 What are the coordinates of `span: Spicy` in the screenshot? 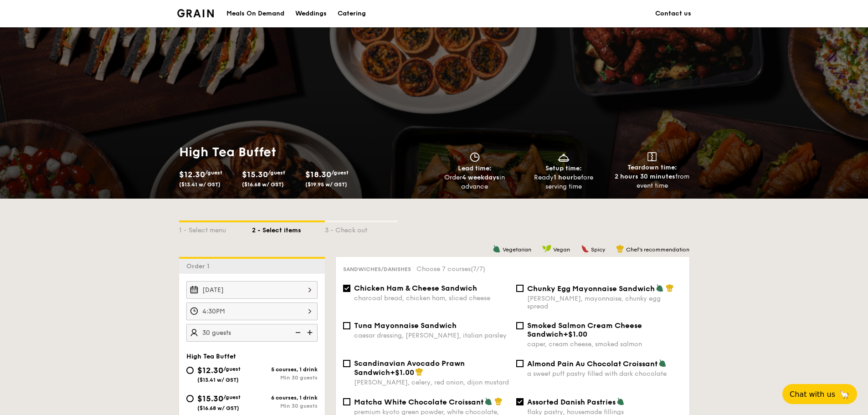 It's located at (598, 250).